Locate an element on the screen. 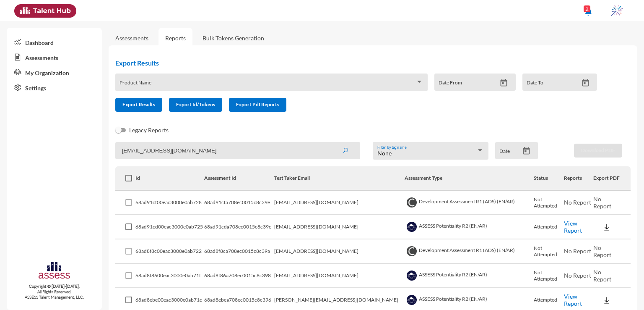 Image resolution: width=644 pixels, height=310 pixels. span: None is located at coordinates (385, 153).